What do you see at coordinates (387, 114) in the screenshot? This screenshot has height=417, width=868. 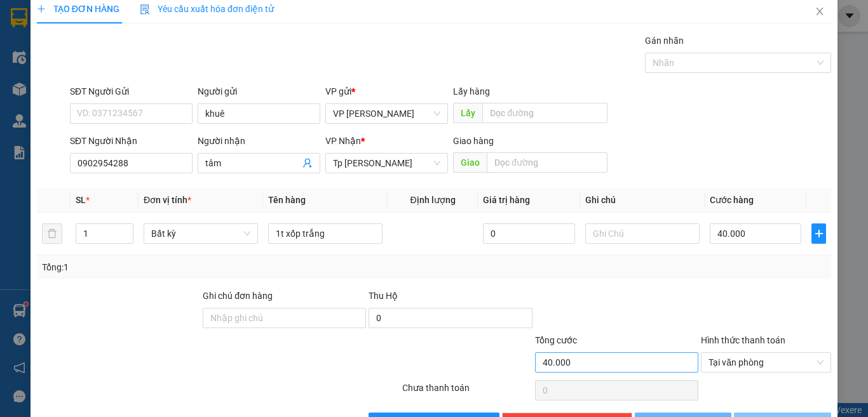 I see `span: VP Phan Rang` at bounding box center [387, 114].